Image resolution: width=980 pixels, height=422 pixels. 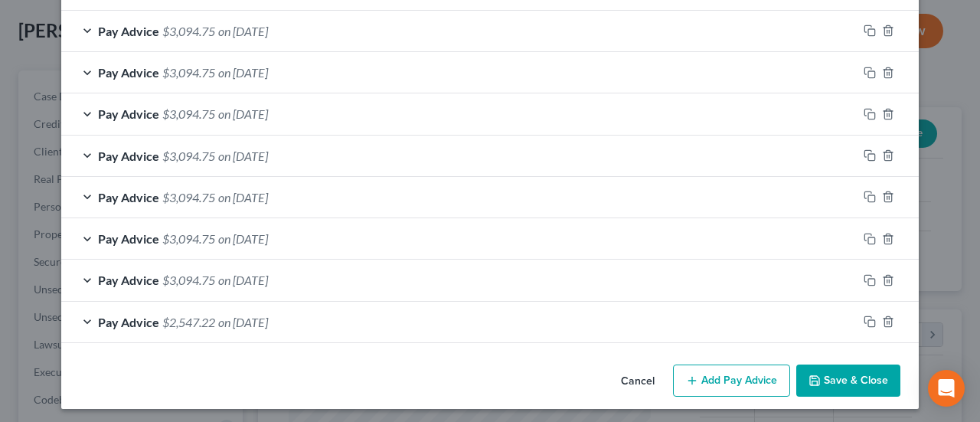 What do you see at coordinates (946, 389) in the screenshot?
I see `div: Open Intercom Messenger` at bounding box center [946, 389].